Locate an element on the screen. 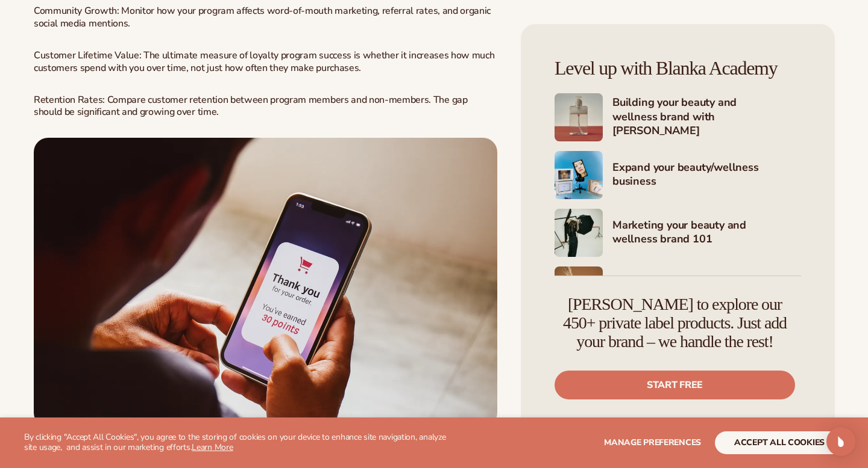 The width and height of the screenshot is (868, 468). span: Customer Lifetime Value is located at coordinates (86, 55).